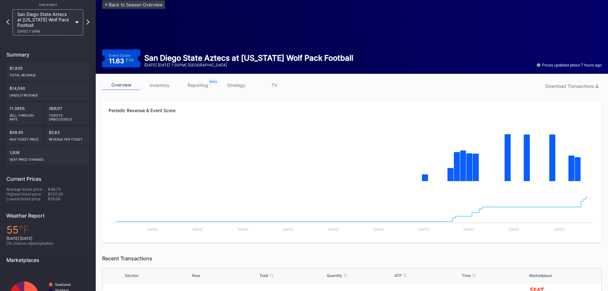 The image size is (608, 291). I want to click on div: Download Transactions, so click(572, 86).